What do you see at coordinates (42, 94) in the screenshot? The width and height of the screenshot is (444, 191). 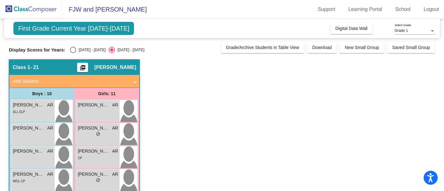 I see `div: Boys : 10` at bounding box center [42, 94].